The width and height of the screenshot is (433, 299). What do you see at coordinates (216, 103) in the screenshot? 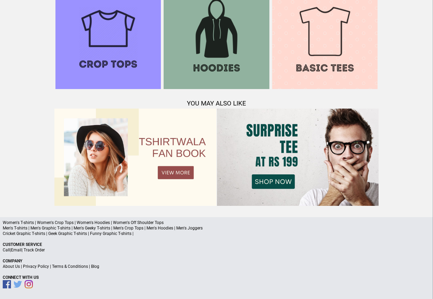
I see `span: YOU MAY ALSO LIKE` at bounding box center [216, 103].